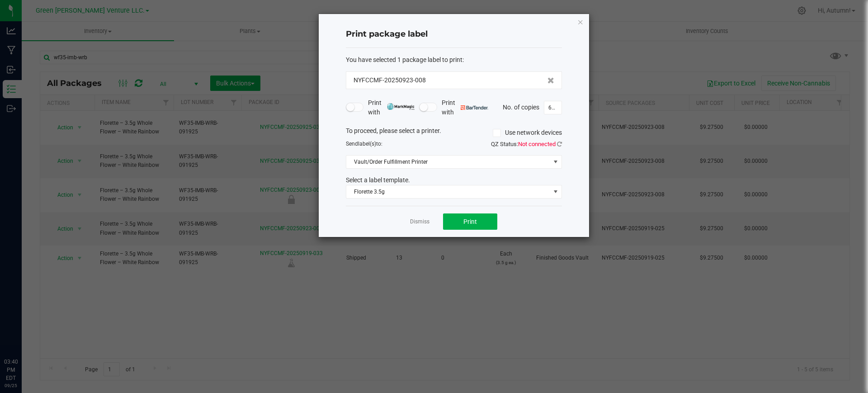 This screenshot has width=868, height=393. Describe the element at coordinates (454, 133) in the screenshot. I see `div: To proceed, please select a printer.` at that location.